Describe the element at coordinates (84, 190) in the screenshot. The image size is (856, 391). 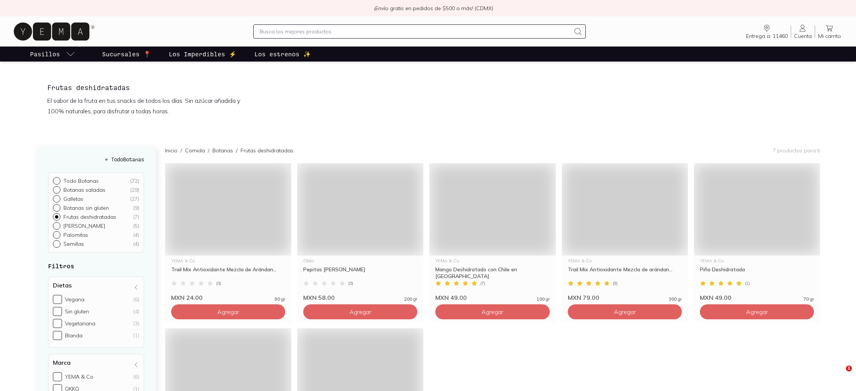
I see `p: Botanas saladas` at that location.